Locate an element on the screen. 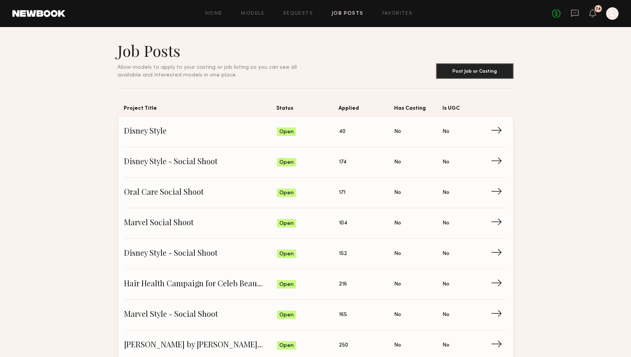 The width and height of the screenshot is (631, 357). a: Models is located at coordinates (253, 14).